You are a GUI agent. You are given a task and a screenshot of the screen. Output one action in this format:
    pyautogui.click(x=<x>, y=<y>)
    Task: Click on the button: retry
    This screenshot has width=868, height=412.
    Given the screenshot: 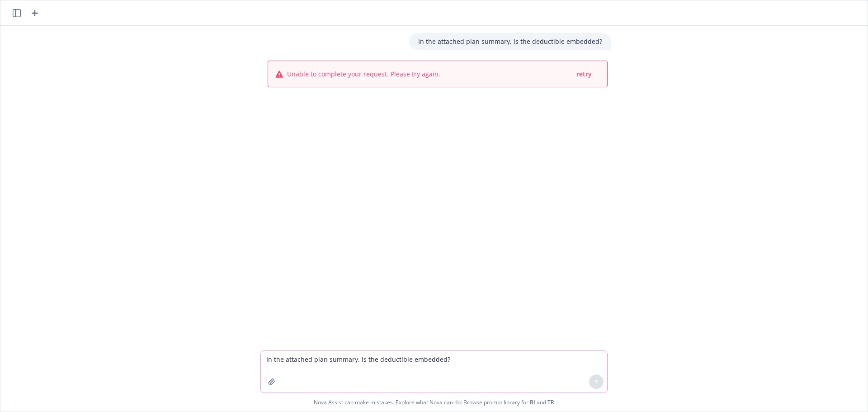 What is the action you would take?
    pyautogui.click(x=584, y=74)
    